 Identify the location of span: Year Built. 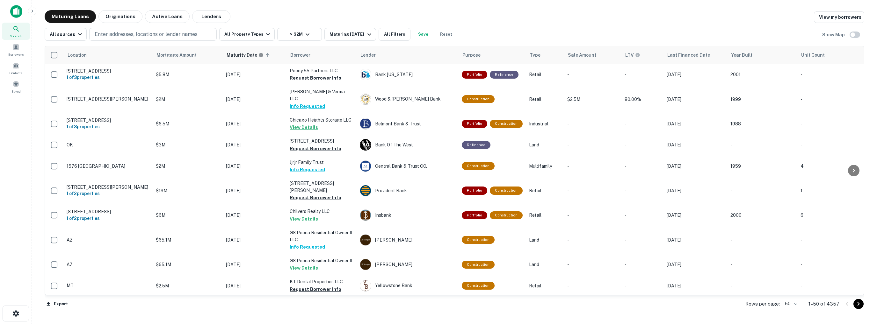
(746, 55).